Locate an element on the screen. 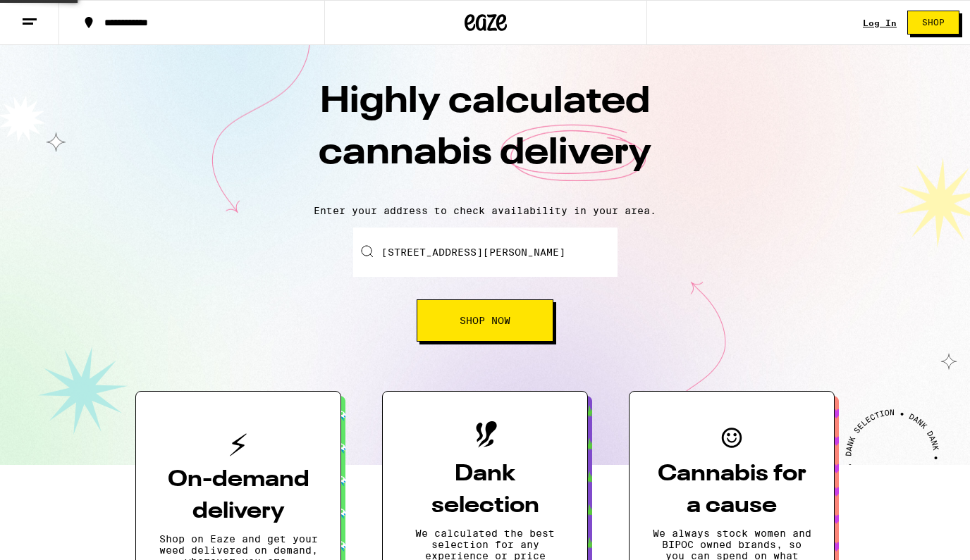 Image resolution: width=970 pixels, height=560 pixels. a: Log In is located at coordinates (880, 22).